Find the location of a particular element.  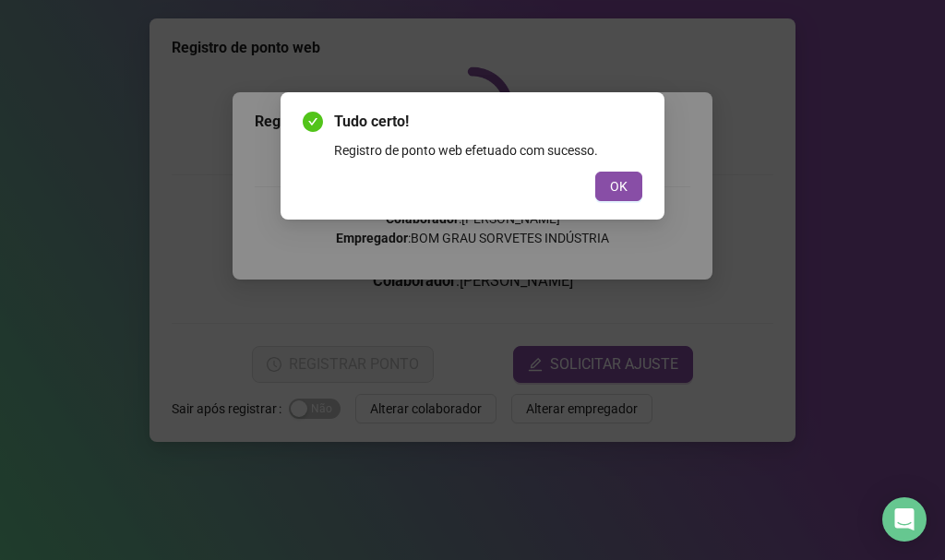

div: Registro de ponto web efetuado com sucesso. is located at coordinates (488, 150).